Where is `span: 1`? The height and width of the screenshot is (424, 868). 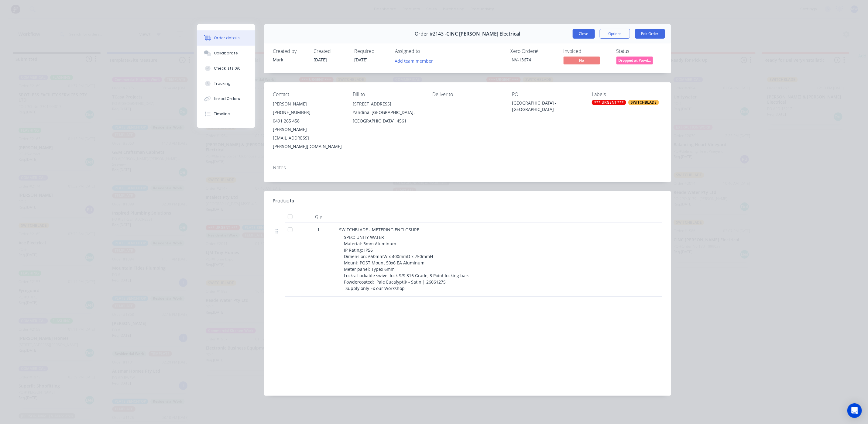
span: 1 is located at coordinates (318, 229).